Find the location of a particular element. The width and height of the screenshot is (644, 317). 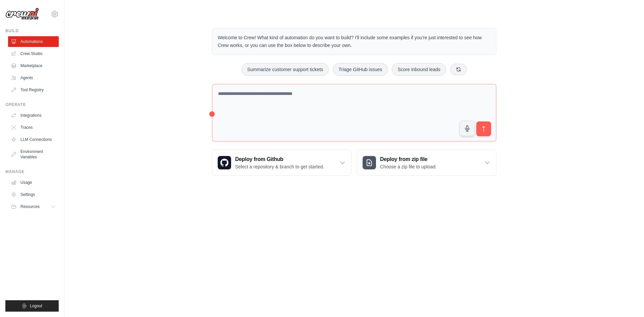

button: Triage GitHub issues is located at coordinates (360, 69).